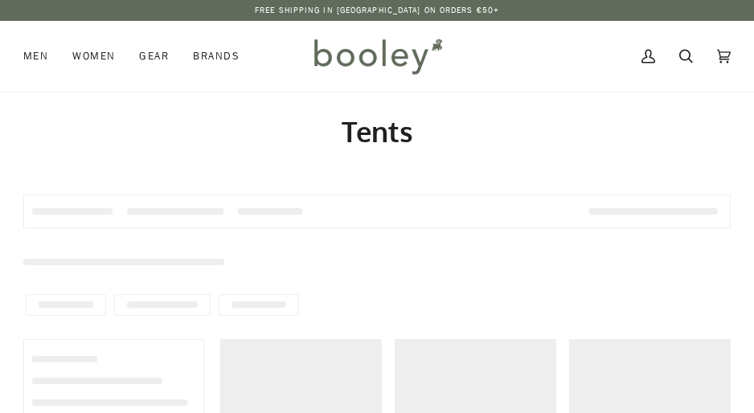  What do you see at coordinates (153, 56) in the screenshot?
I see `span: Gear` at bounding box center [153, 56].